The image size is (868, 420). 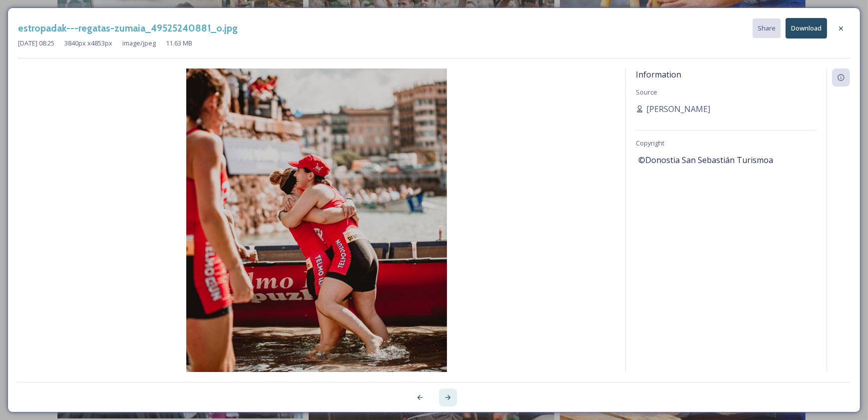 What do you see at coordinates (88, 43) in the screenshot?
I see `span: 3840 px x 4853 px` at bounding box center [88, 43].